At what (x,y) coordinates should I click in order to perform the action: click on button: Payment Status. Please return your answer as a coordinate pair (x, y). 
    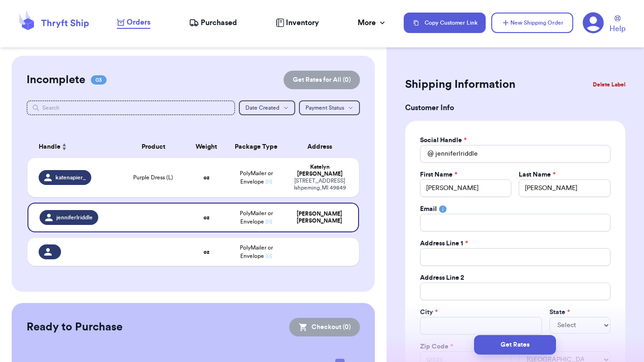
    Looking at the image, I should click on (329, 108).